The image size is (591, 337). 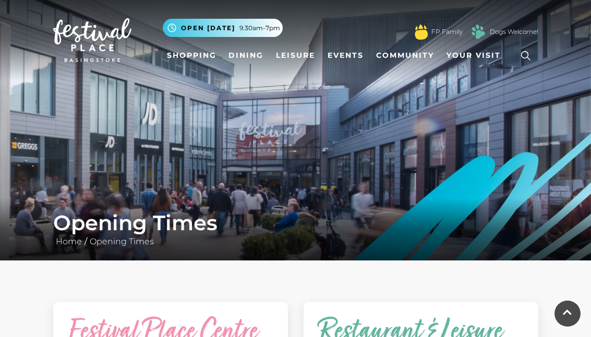 What do you see at coordinates (69, 241) in the screenshot?
I see `a: Home` at bounding box center [69, 241].